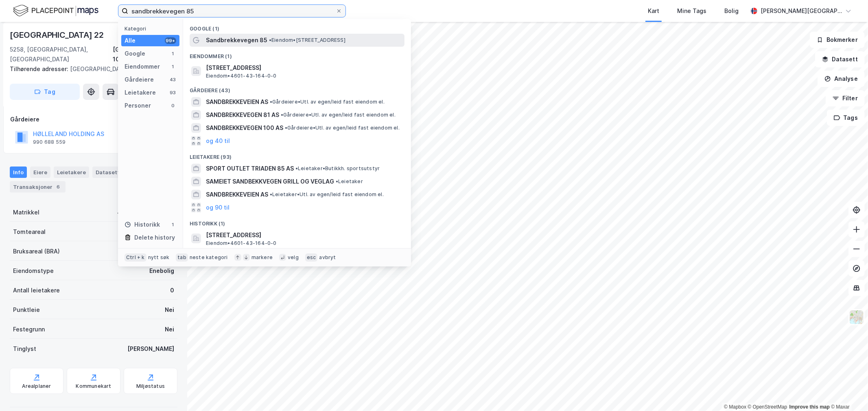 The image size is (868, 411). I want to click on button: Filter, so click(845, 98).